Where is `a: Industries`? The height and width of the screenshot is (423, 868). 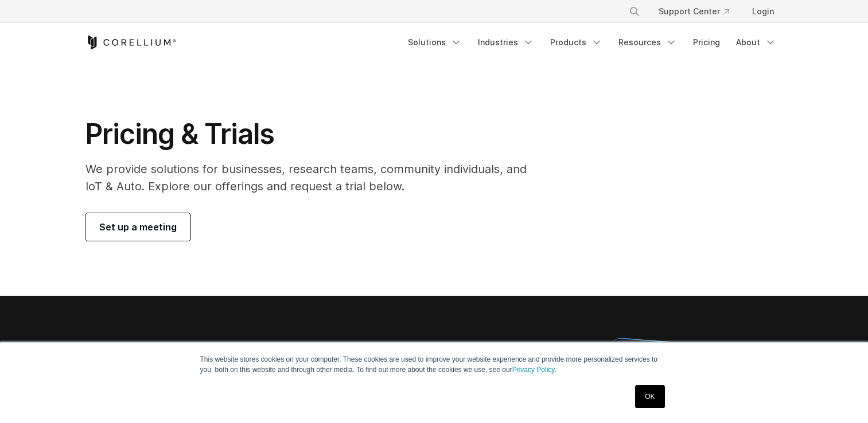 a: Industries is located at coordinates (506, 43).